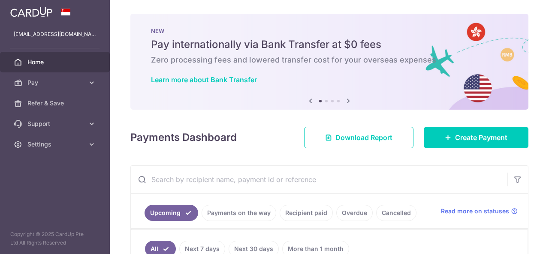  I want to click on p: NEW, so click(329, 31).